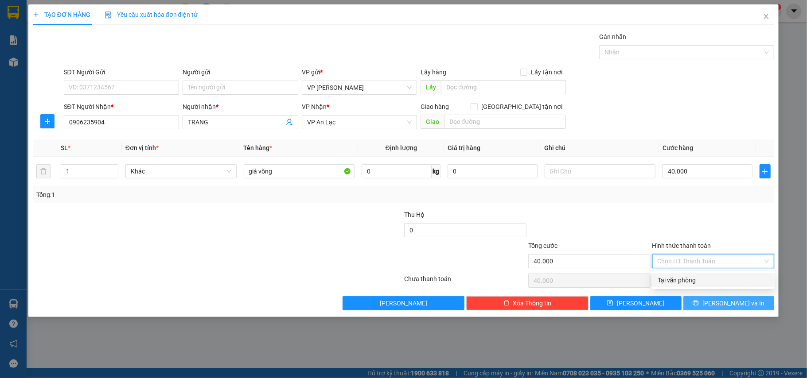  I want to click on img: logo.jpg, so click(33, 33).